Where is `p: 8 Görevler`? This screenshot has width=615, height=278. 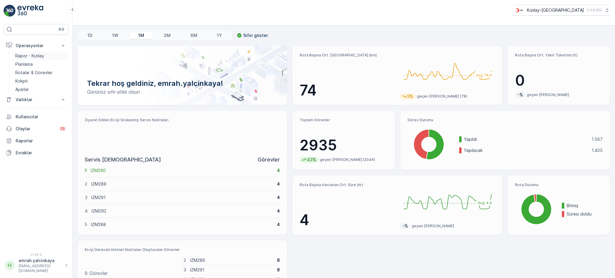
p: 8 Görevler is located at coordinates (96, 273).